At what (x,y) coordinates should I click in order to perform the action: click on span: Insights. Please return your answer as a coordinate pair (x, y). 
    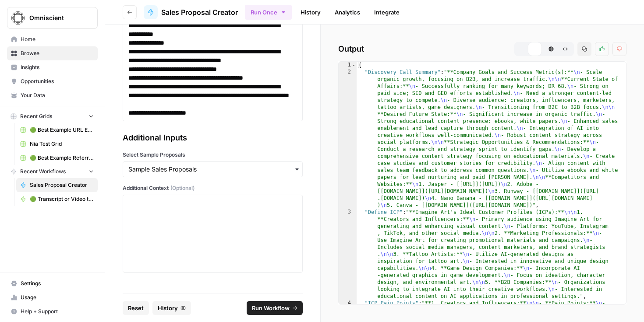
    Looking at the image, I should click on (57, 67).